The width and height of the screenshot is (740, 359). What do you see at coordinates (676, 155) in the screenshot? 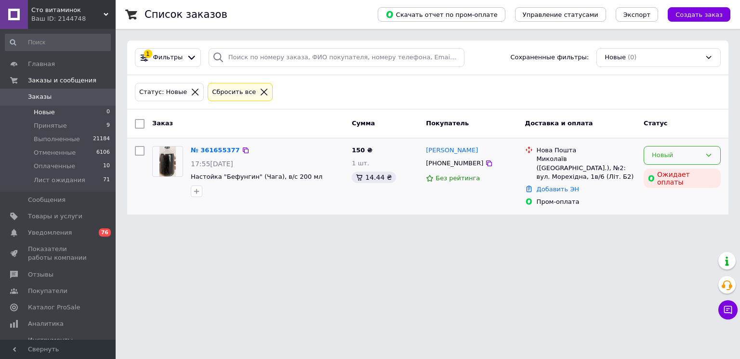
I see `div: Новый` at bounding box center [676, 155].